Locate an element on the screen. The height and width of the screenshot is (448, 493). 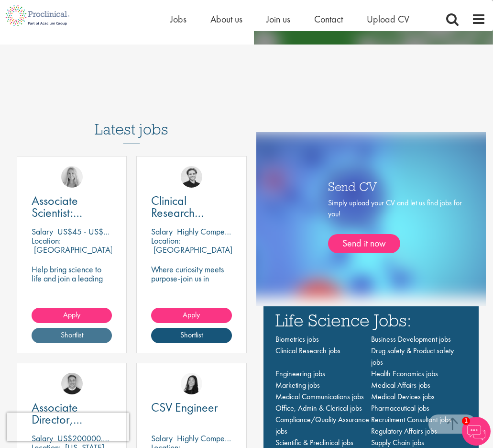
a: Drug safety & Product safety jobs is located at coordinates (412, 356).